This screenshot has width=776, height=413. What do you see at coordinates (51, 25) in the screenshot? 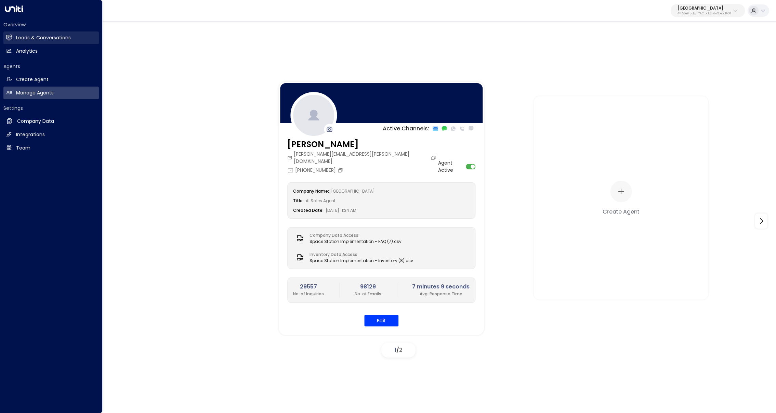
I see `h2: Overview` at bounding box center [51, 25].